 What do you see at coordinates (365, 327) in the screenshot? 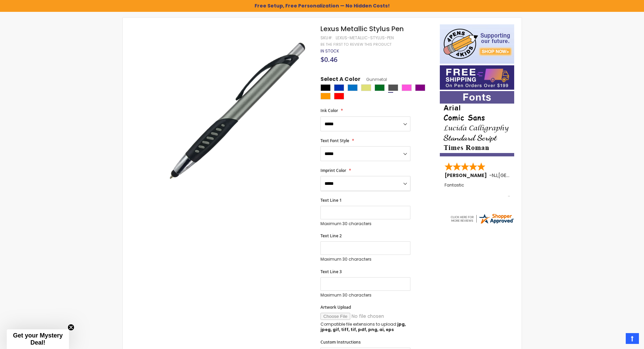
I see `p: Compatible file extensions to upload:` at bounding box center [365, 327].